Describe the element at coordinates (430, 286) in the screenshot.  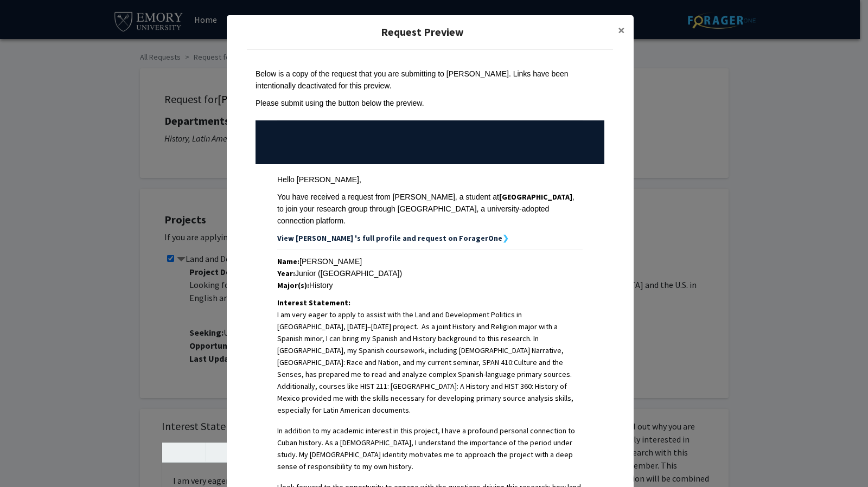
I see `div: History` at that location.